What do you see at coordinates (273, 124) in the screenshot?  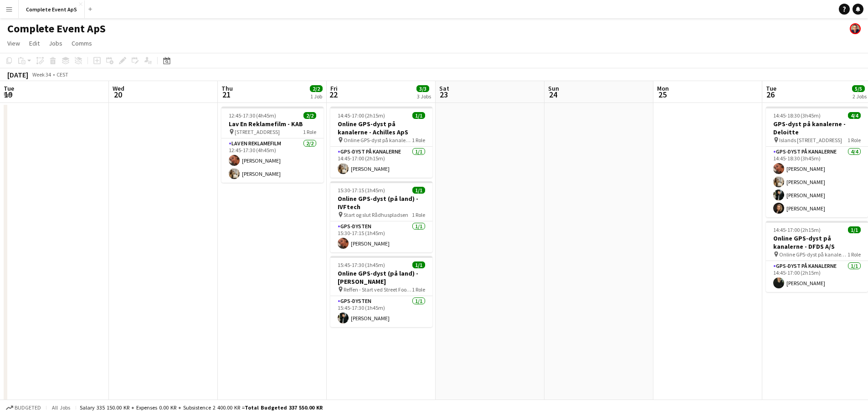 I see `h3: Lav En Reklamefilm - KAB` at bounding box center [273, 124].